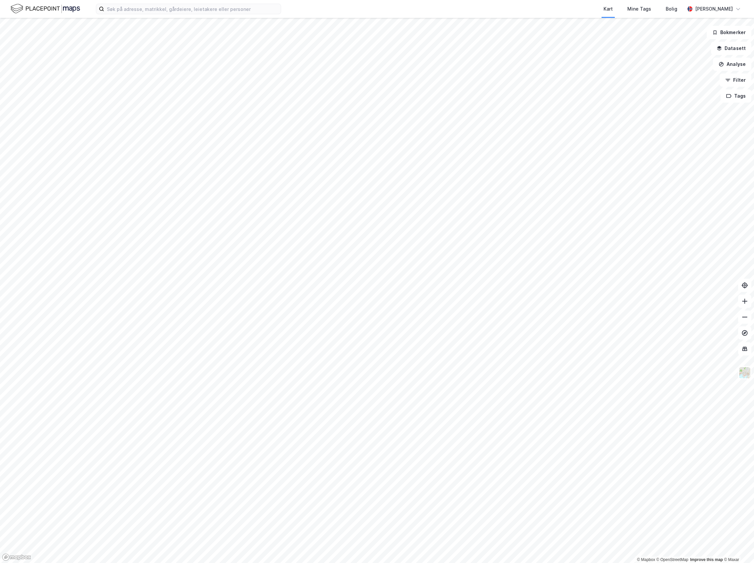 The height and width of the screenshot is (563, 754). Describe the element at coordinates (736, 96) in the screenshot. I see `button: Tags` at that location.